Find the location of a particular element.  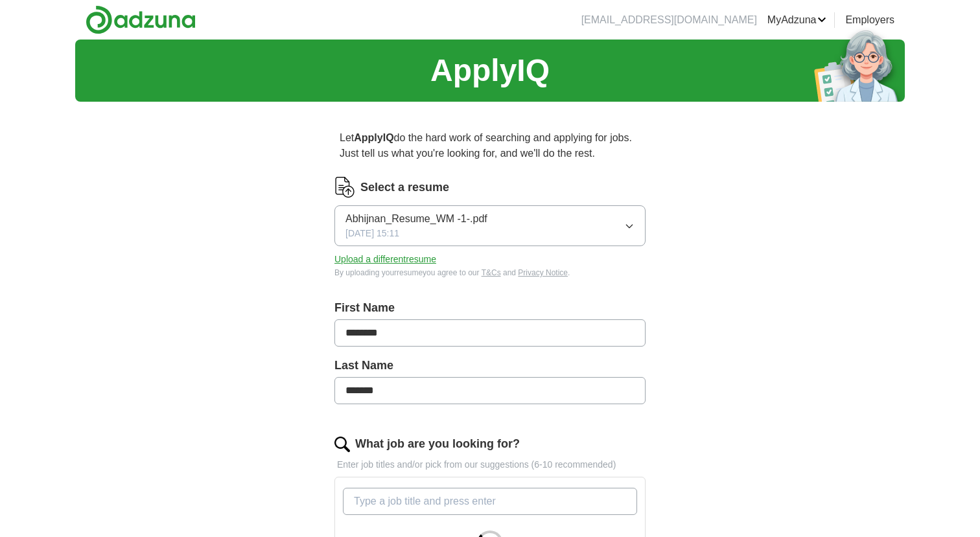

input: Type a job title and press enter is located at coordinates (490, 501).